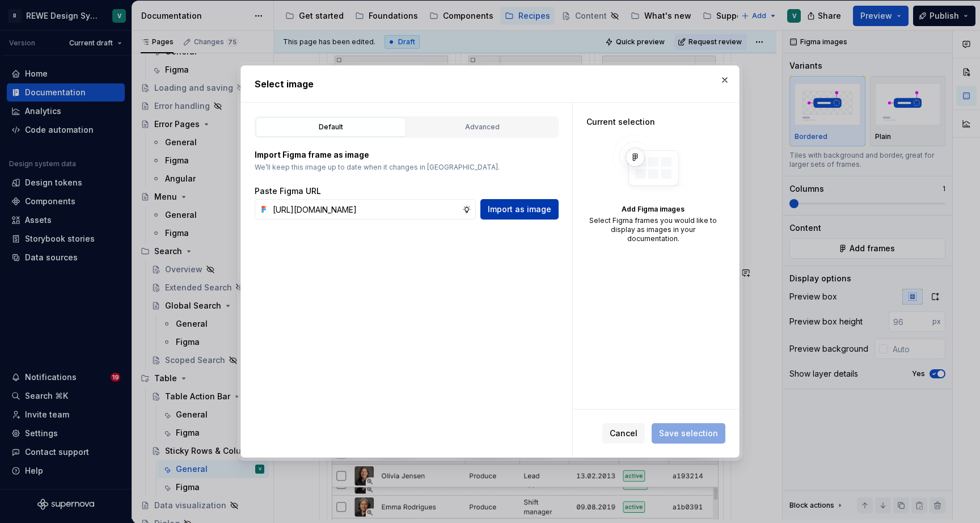 The image size is (980, 523). What do you see at coordinates (653, 209) in the screenshot?
I see `div: Add Figma images` at bounding box center [653, 209].